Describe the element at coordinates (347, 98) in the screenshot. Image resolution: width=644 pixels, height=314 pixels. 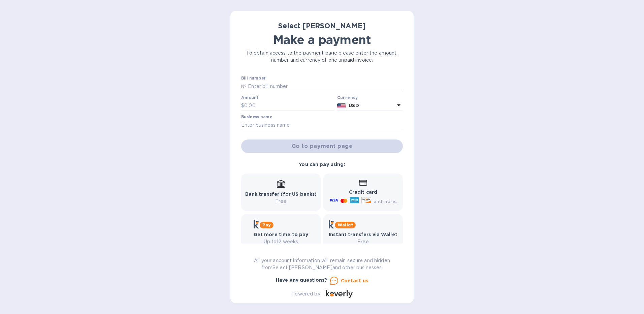
I see `b: Currency` at that location.